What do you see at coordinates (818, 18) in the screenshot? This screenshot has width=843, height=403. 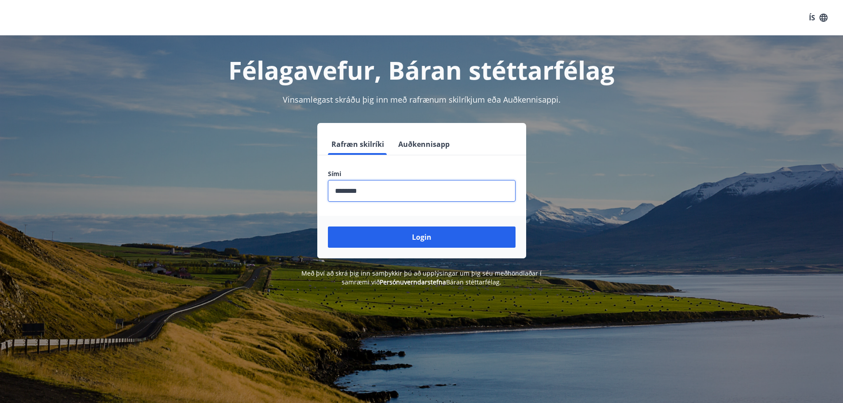 I see `button: ÍS` at bounding box center [818, 18].